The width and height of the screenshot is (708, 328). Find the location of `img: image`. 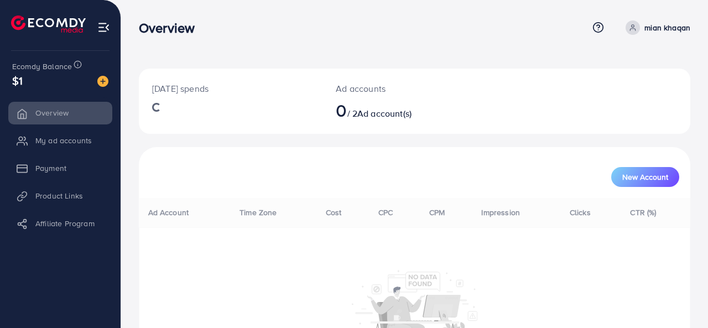

img: image is located at coordinates (103, 81).